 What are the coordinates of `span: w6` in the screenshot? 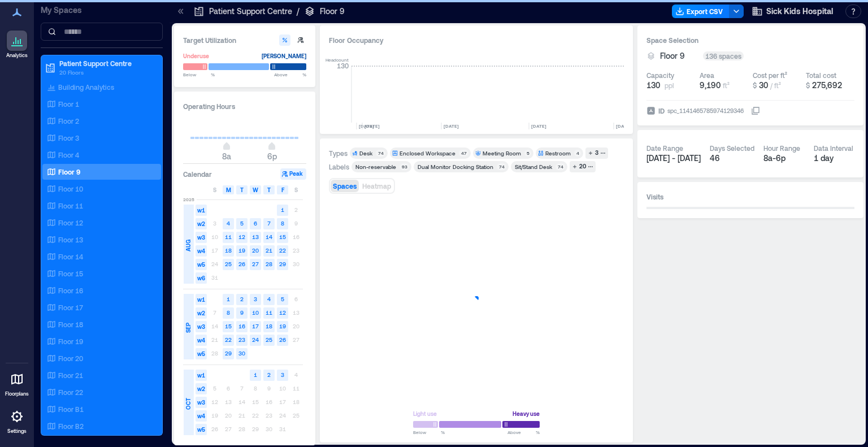 It's located at (201, 278).